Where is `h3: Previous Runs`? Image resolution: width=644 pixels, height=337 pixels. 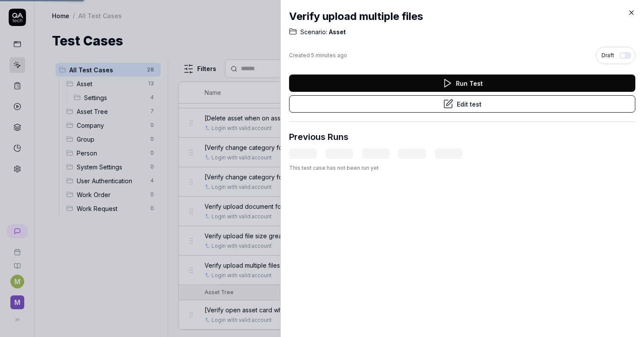
h3: Previous Runs is located at coordinates (319, 137).